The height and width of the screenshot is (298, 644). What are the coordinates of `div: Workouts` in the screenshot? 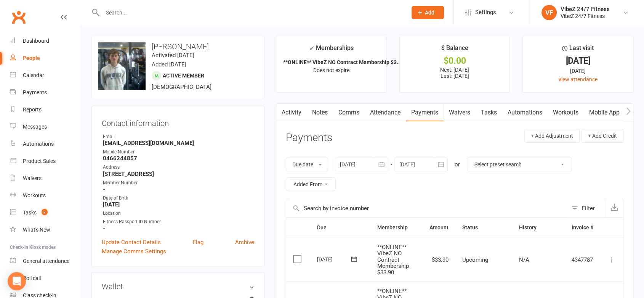 It's located at (34, 195).